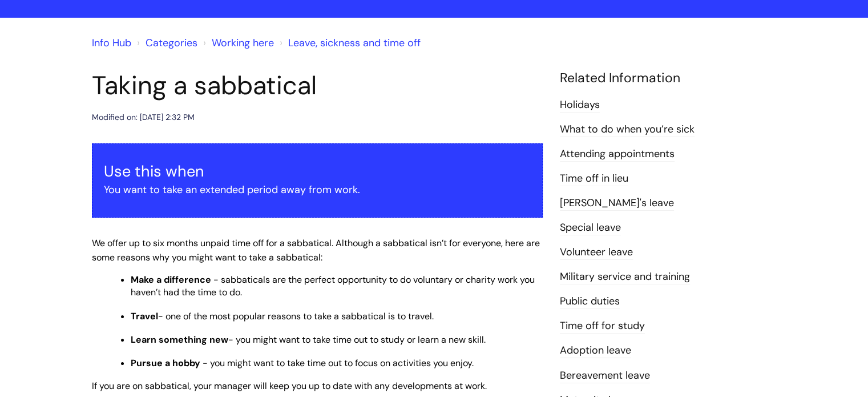 This screenshot has width=868, height=397. Describe the element at coordinates (595, 351) in the screenshot. I see `a: Adoption leave` at that location.